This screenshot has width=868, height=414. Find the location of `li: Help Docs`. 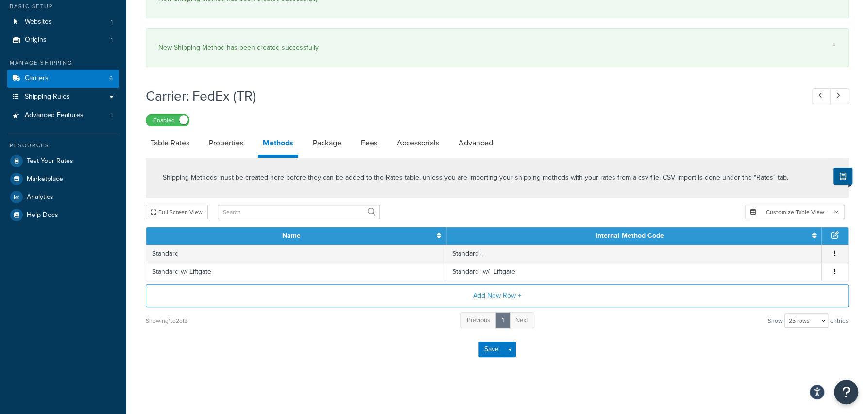

li: Help Docs is located at coordinates (63, 215).